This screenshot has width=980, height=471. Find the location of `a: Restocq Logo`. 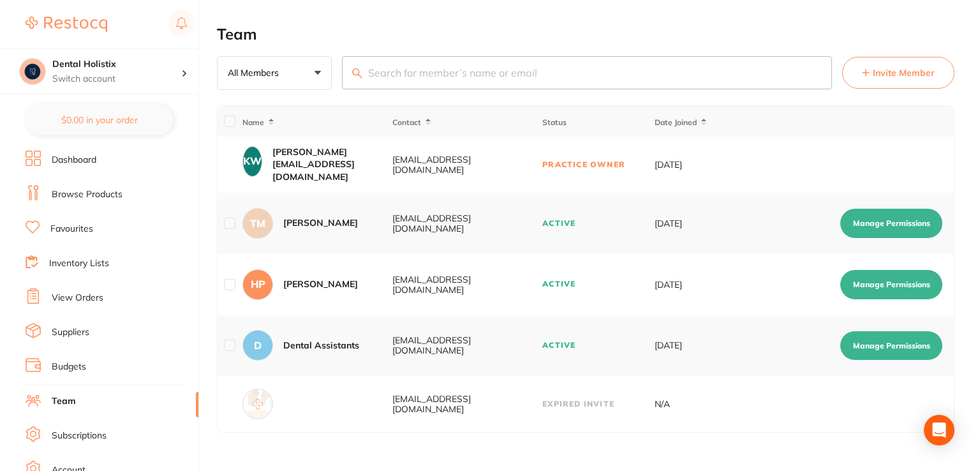

a: Restocq Logo is located at coordinates (66, 24).